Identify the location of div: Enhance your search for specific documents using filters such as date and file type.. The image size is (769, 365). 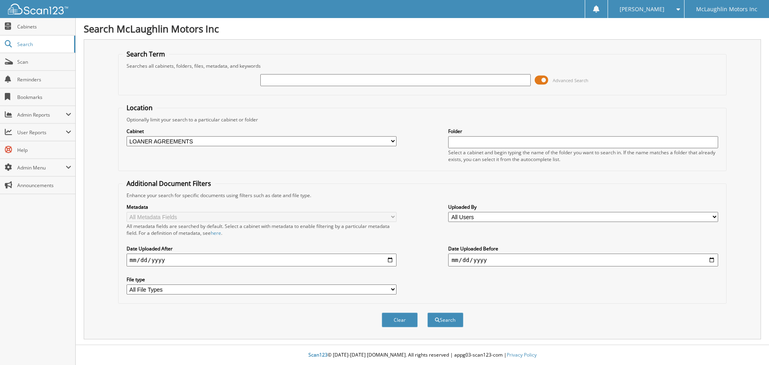
(422, 195).